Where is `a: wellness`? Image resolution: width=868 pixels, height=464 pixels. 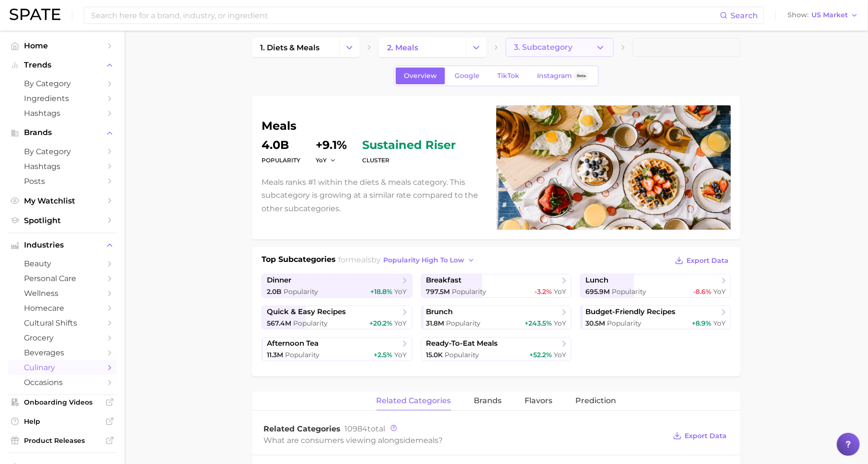
a: wellness is located at coordinates (62, 293).